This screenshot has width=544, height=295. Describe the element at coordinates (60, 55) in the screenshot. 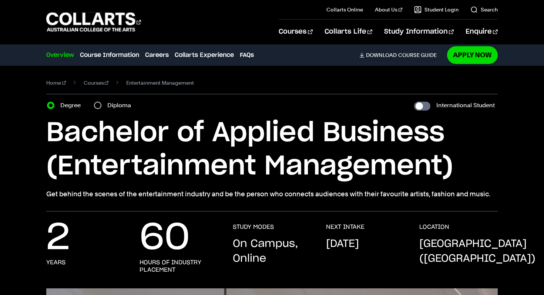

I see `a: Overview` at that location.